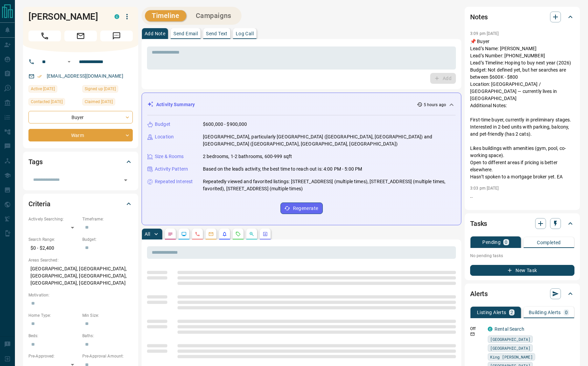 The height and width of the screenshot is (366, 588). What do you see at coordinates (491, 242) in the screenshot?
I see `p: Pending` at bounding box center [491, 242].